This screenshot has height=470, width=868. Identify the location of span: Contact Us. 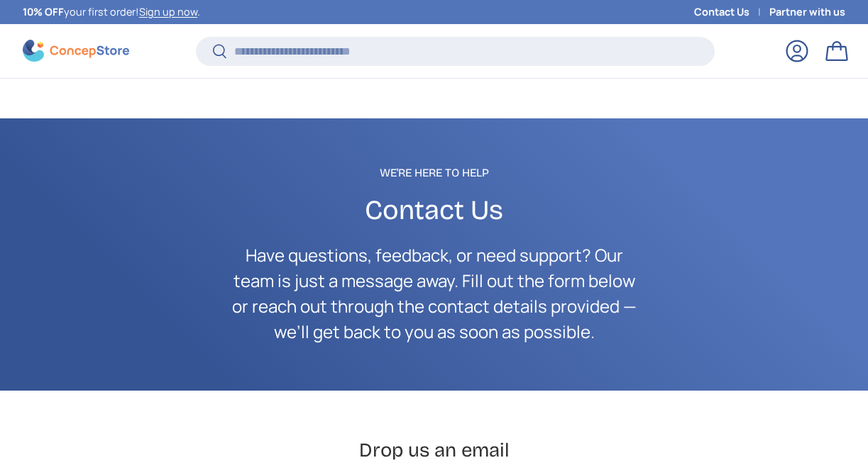
(433, 211).